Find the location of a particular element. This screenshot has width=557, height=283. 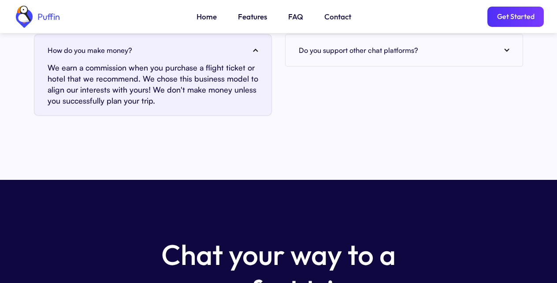

div: Puffin is located at coordinates (48, 17).